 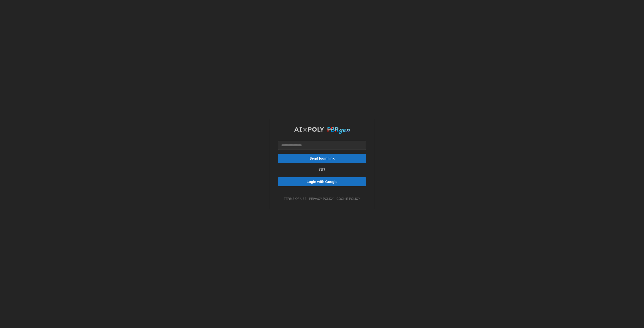 What do you see at coordinates (322, 170) in the screenshot?
I see `p: OR` at bounding box center [322, 170].